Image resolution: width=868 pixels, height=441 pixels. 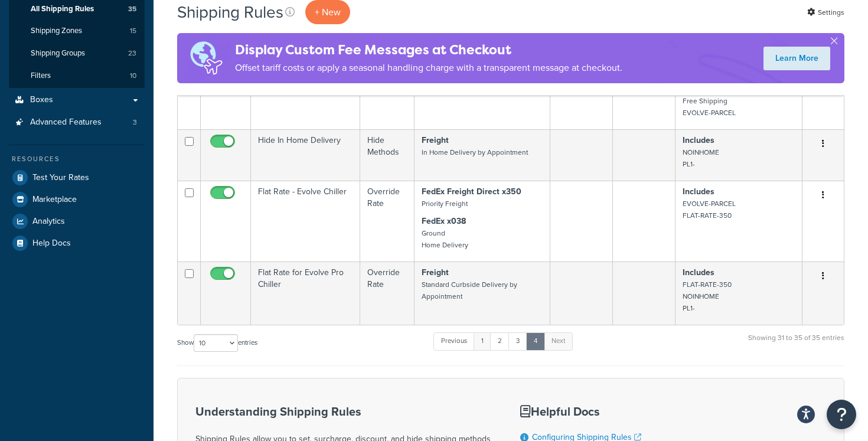 What do you see at coordinates (709, 209) in the screenshot?
I see `small: EVOLVE-PARCEL FLAT-RATE-350` at bounding box center [709, 209].